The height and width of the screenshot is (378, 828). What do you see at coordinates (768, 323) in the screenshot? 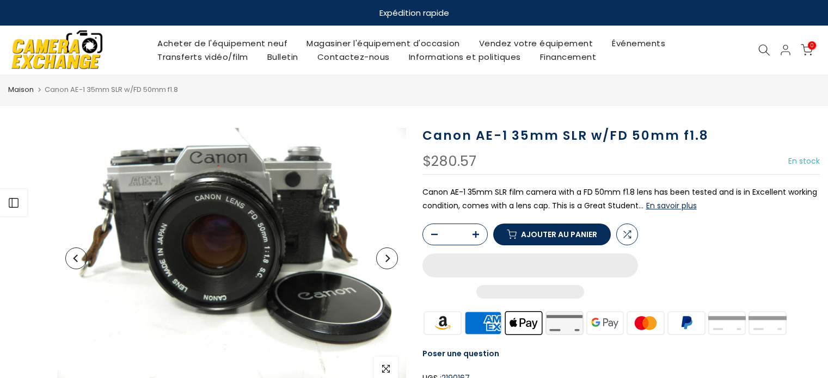
I see `img: visa` at bounding box center [768, 323].